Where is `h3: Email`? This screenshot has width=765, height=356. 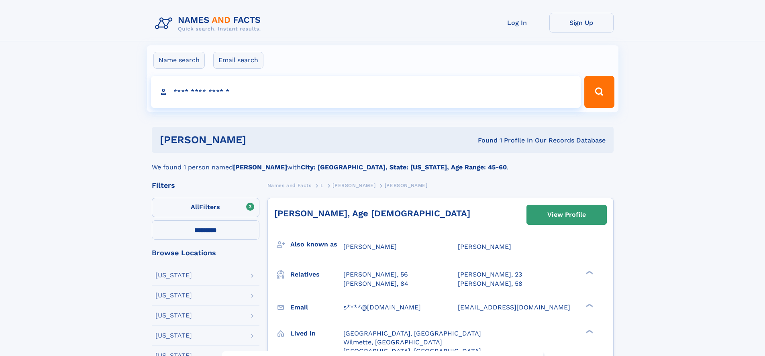
h3: Email is located at coordinates (317, 308).